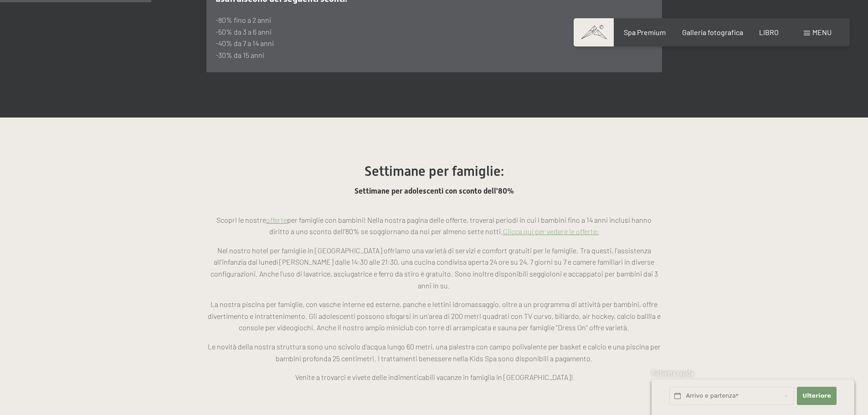 Image resolution: width=868 pixels, height=415 pixels. I want to click on font: Galleria fotografica, so click(712, 32).